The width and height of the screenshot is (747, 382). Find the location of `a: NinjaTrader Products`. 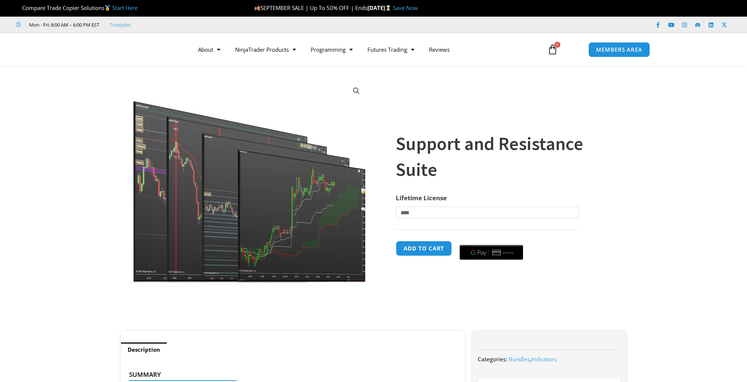

a: NinjaTrader Products is located at coordinates (265, 49).